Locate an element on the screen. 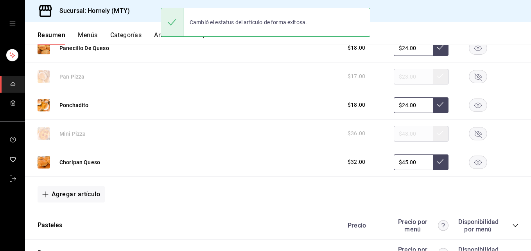  div: Precio por menú is located at coordinates (421, 226).